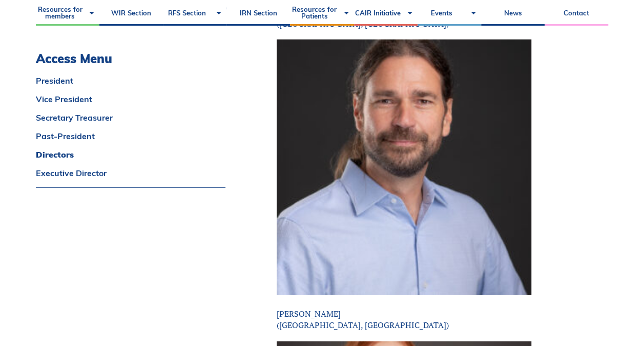  I want to click on h3: Access Menu, so click(131, 59).